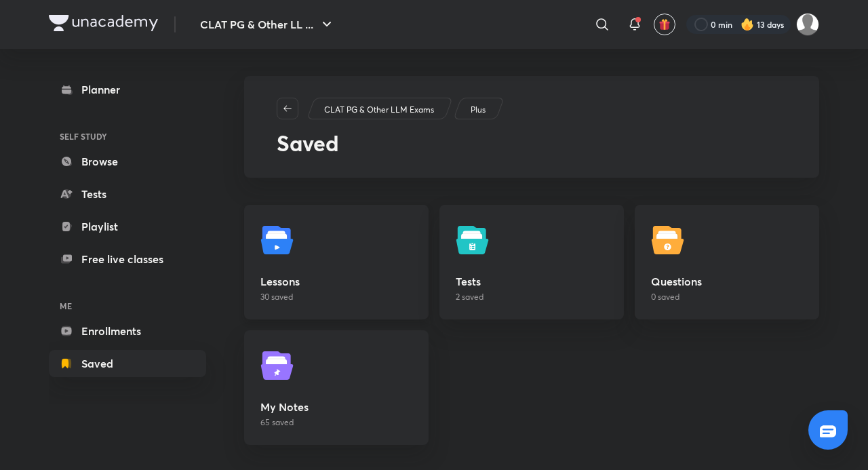  I want to click on h6: SELF STUDY, so click(127, 136).